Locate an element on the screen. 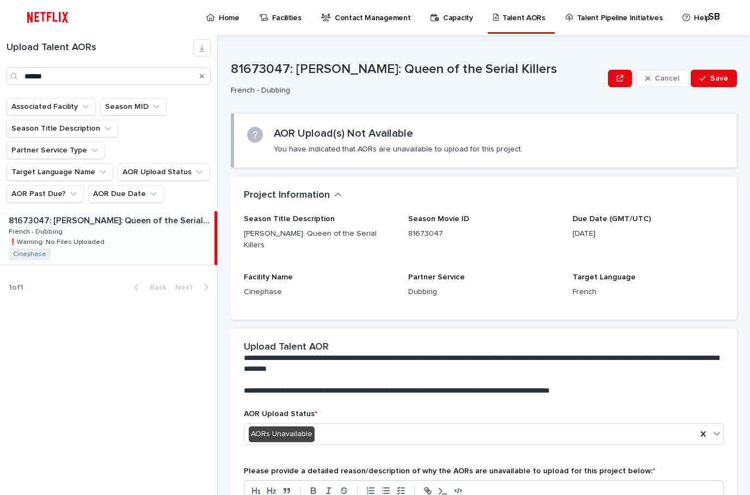  button: AOR Past Due? is located at coordinates (45, 194).